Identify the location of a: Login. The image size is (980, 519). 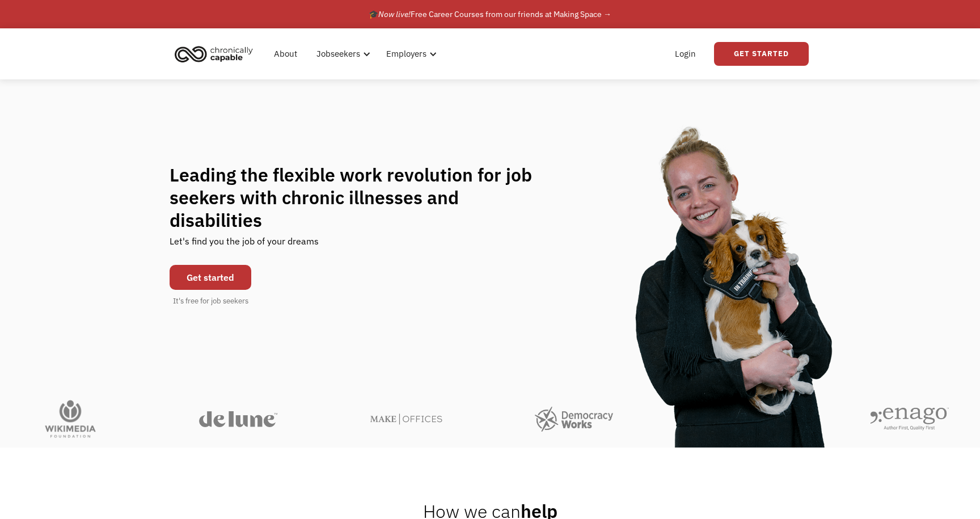
(685, 54).